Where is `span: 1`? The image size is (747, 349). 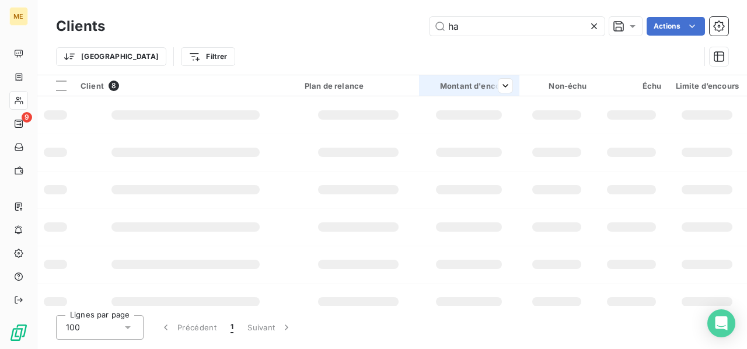 span: 1 is located at coordinates (232, 327).